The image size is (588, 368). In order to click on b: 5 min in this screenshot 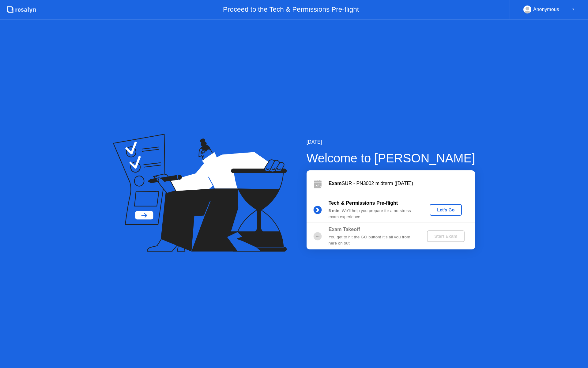, I will do `click(334, 211)`.